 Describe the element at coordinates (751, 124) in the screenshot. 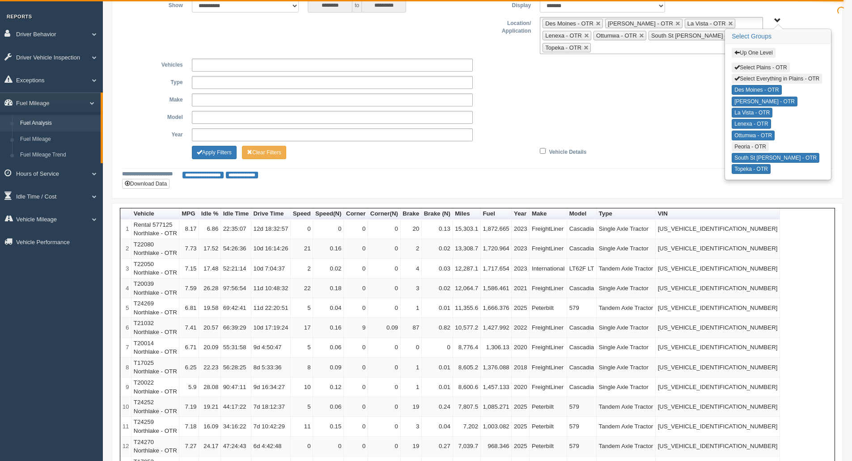

I see `button: Lenexa - OTR` at that location.